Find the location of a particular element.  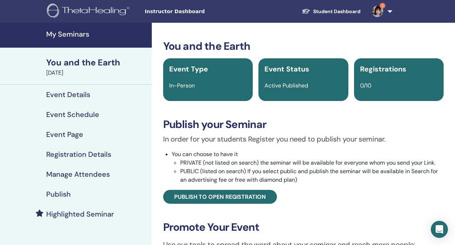

h4: My Seminars is located at coordinates (97, 34).